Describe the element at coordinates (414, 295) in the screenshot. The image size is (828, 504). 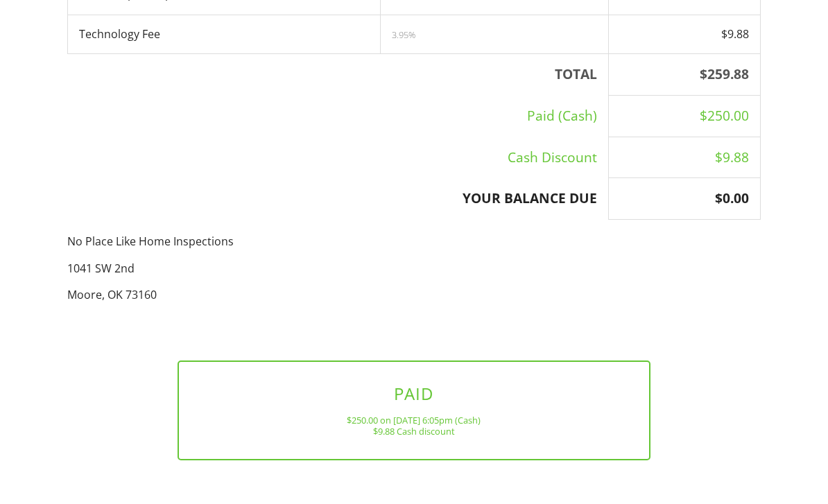
I see `p: Moore, OK 73160` at that location.